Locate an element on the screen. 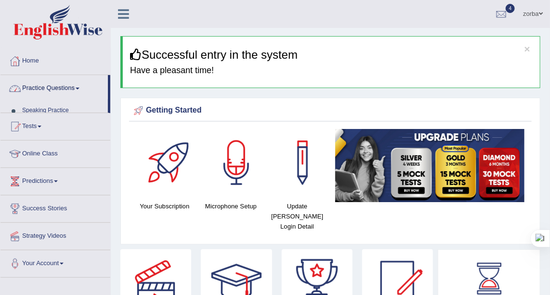  img: small5.jpg is located at coordinates (430, 166).